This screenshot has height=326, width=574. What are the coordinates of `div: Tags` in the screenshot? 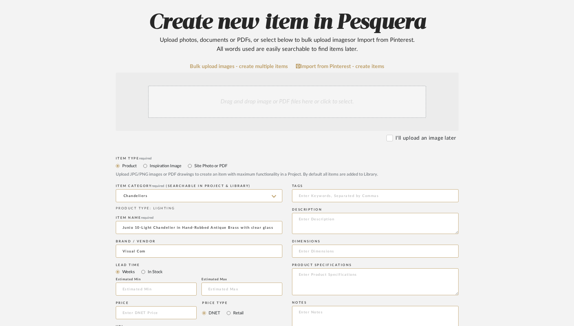 It's located at (375, 186).